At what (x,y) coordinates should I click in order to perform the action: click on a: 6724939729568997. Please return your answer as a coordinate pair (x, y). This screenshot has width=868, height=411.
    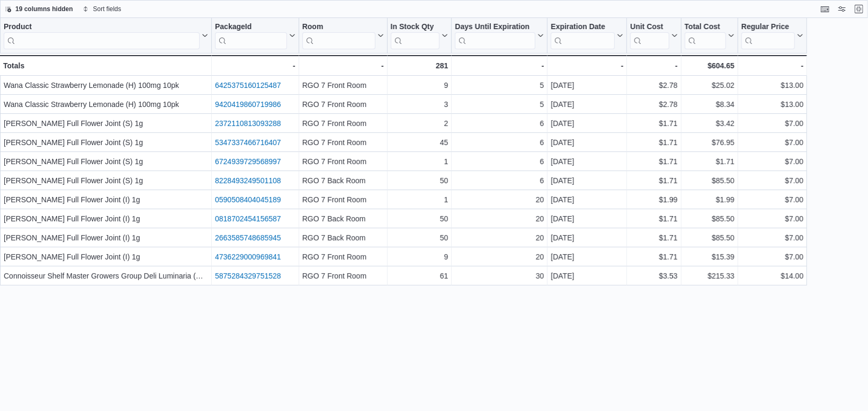
    Looking at the image, I should click on (248, 161).